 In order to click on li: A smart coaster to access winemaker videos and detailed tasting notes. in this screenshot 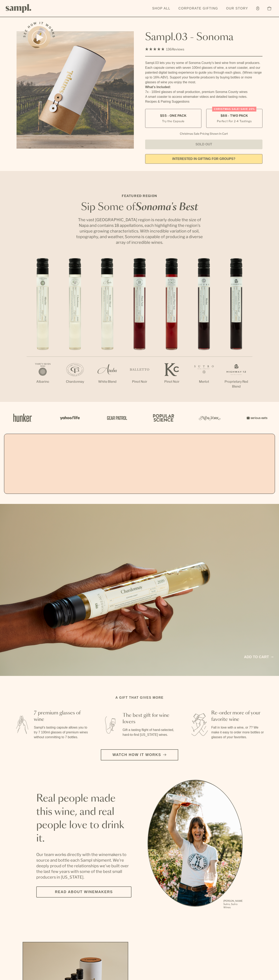, I will do `click(204, 97)`.